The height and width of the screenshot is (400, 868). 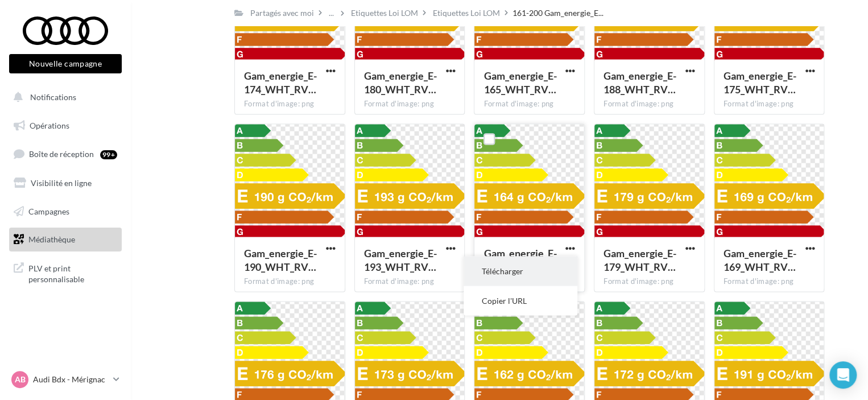 What do you see at coordinates (20, 379) in the screenshot?
I see `span: AB` at bounding box center [20, 379].